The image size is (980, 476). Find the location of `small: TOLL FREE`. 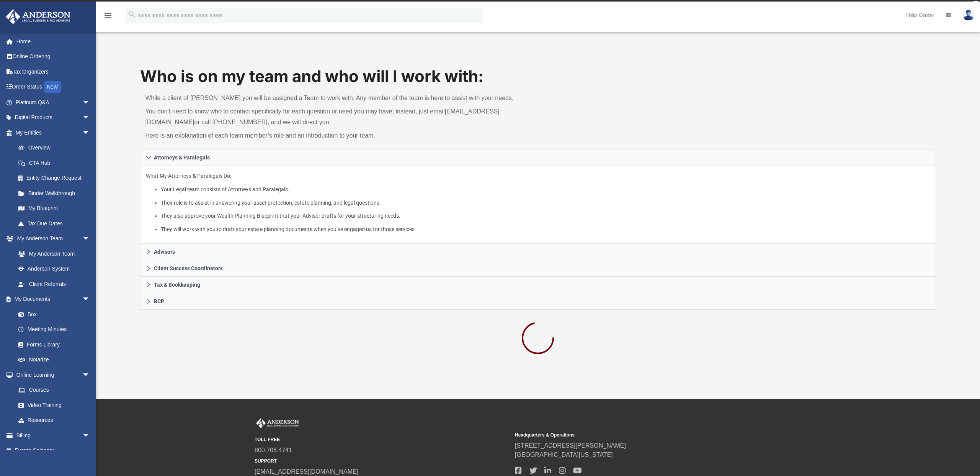

small: TOLL FREE is located at coordinates (382, 439).